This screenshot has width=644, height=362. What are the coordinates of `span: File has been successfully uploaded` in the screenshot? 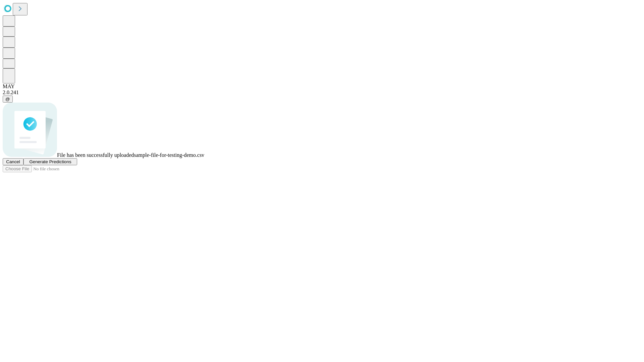 It's located at (95, 155).